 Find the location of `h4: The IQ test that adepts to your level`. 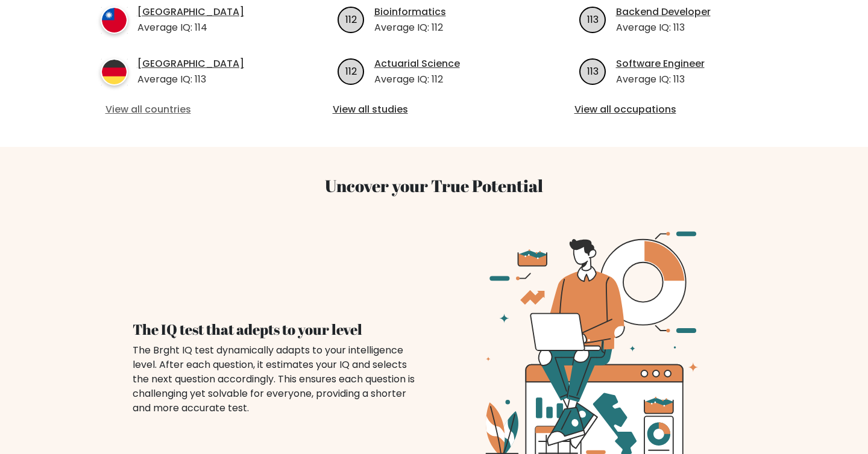

h4: The IQ test that adepts to your level is located at coordinates (276, 330).